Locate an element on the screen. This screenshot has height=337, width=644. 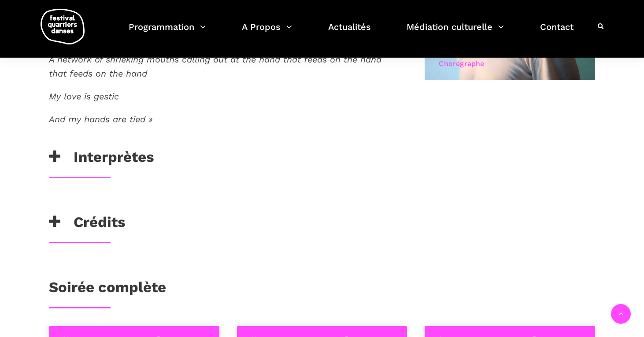
h3: Interprètes is located at coordinates (102, 159).